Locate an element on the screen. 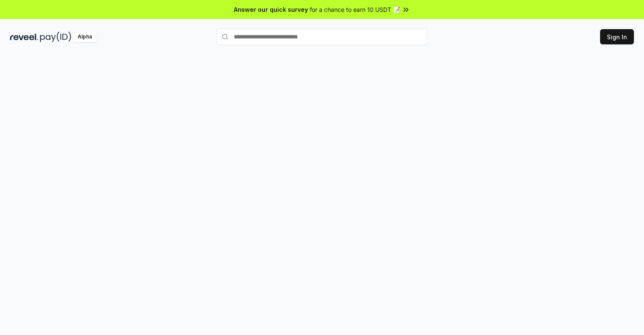 The image size is (644, 335). div: Alpha is located at coordinates (85, 36).